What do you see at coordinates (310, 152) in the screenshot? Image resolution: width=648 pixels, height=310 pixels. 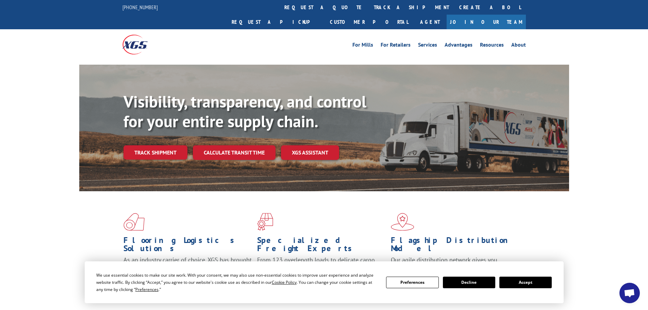 I see `a: XGS ASSISTANT` at bounding box center [310, 152].